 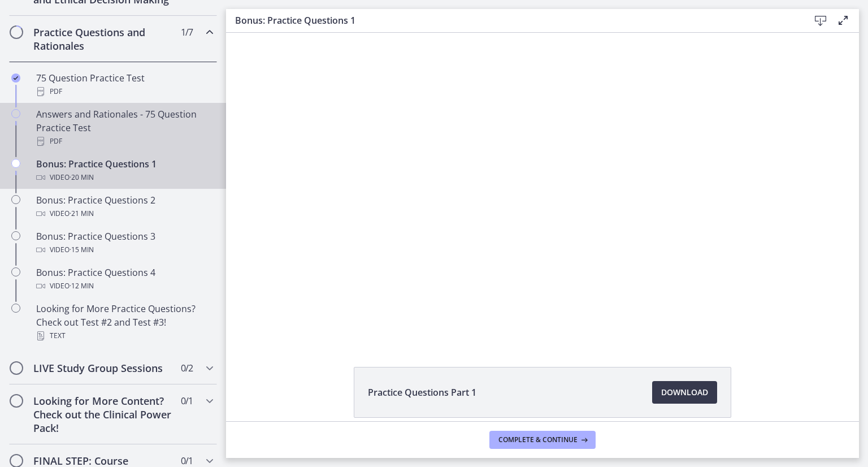 What do you see at coordinates (684, 392) in the screenshot?
I see `span: Download` at bounding box center [684, 392].